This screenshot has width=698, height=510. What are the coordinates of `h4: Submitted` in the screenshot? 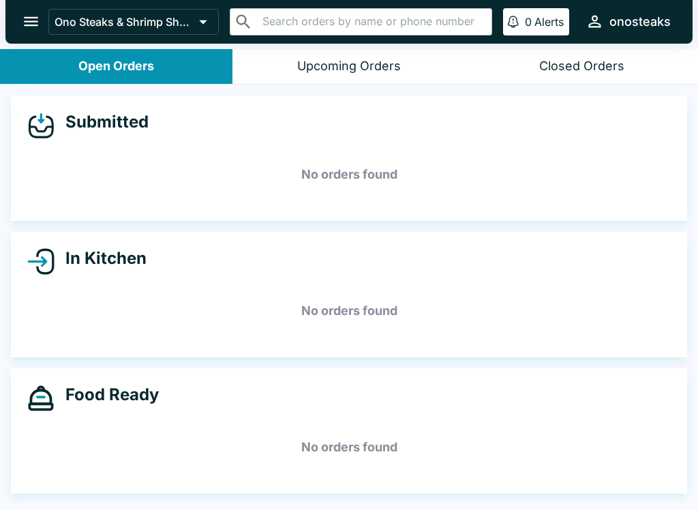 It's located at (102, 122).